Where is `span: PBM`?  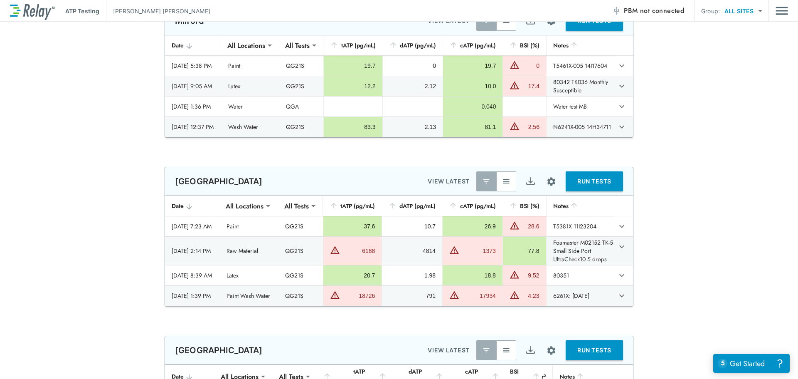
span: PBM is located at coordinates (654, 11).